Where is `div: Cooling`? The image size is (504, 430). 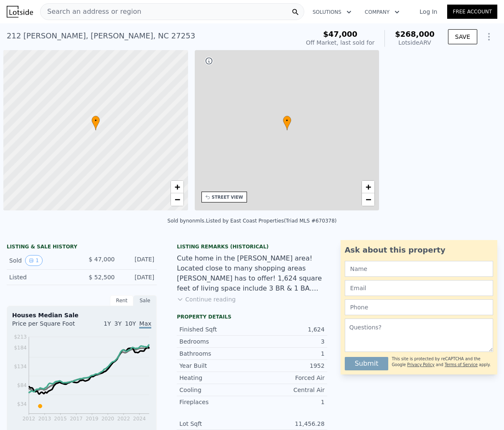 div: Cooling is located at coordinates (216, 390).